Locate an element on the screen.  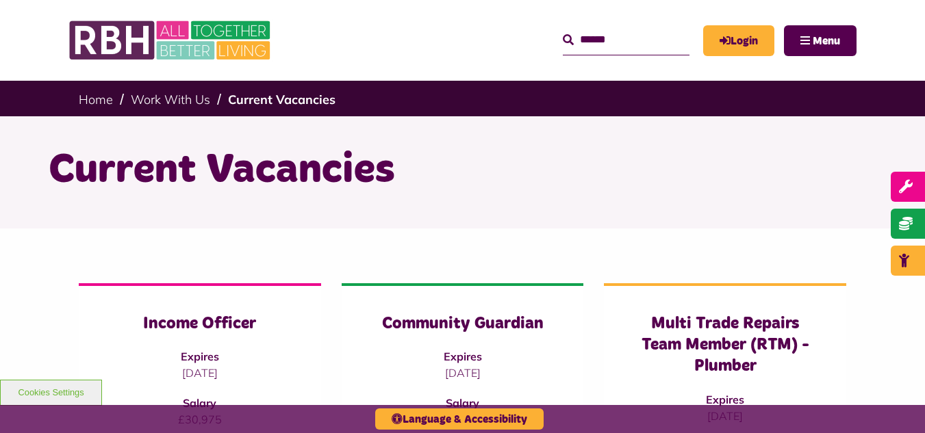
a: MyRBH is located at coordinates (739, 40).